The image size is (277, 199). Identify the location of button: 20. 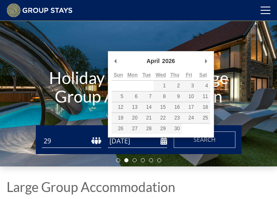
(133, 118).